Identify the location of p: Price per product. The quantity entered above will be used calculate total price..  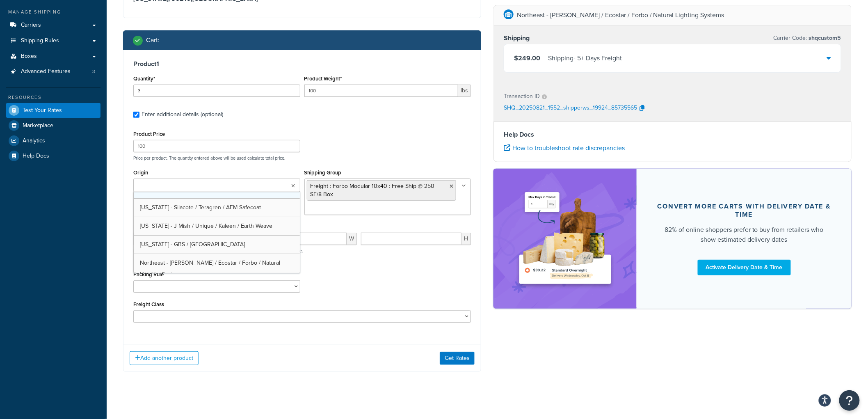
(302, 158).